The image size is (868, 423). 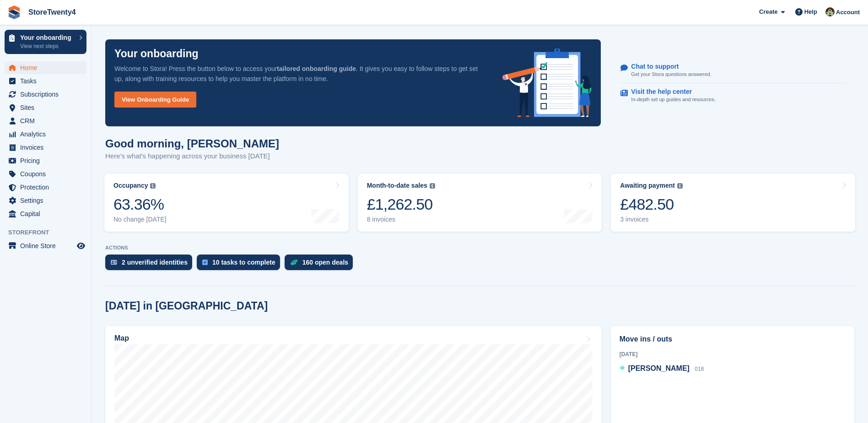 I want to click on span: Subscriptions, so click(x=48, y=95).